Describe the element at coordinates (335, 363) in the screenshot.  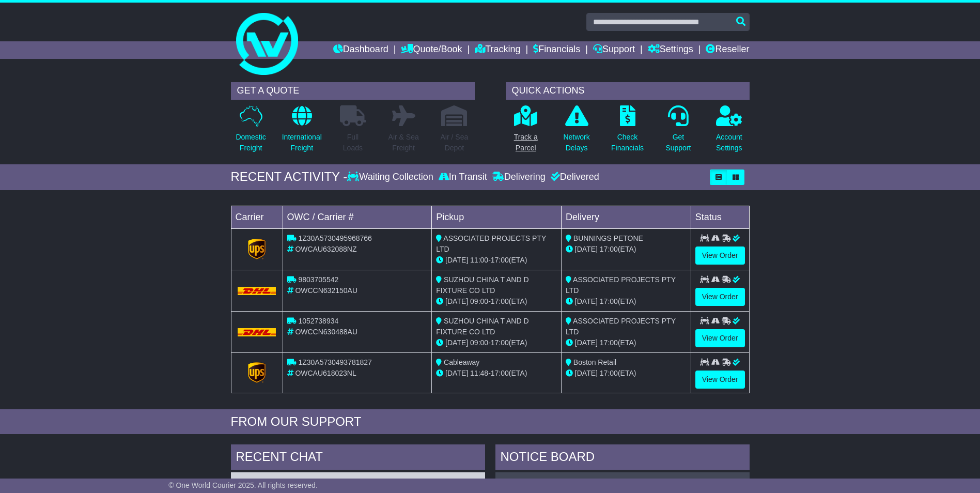
I see `span: 1Z30A5730493781827` at that location.